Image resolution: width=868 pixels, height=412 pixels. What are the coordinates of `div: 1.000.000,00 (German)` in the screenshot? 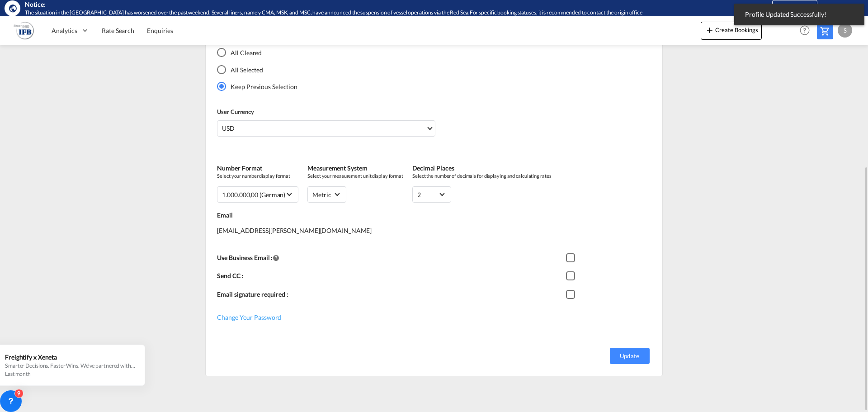 It's located at (254, 194).